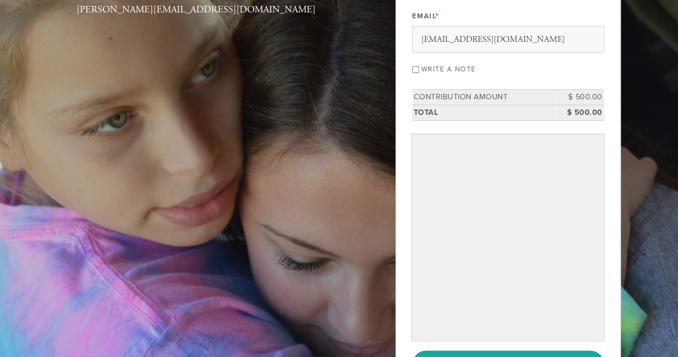 The height and width of the screenshot is (357, 678). Describe the element at coordinates (449, 69) in the screenshot. I see `label: Write a note` at that location.